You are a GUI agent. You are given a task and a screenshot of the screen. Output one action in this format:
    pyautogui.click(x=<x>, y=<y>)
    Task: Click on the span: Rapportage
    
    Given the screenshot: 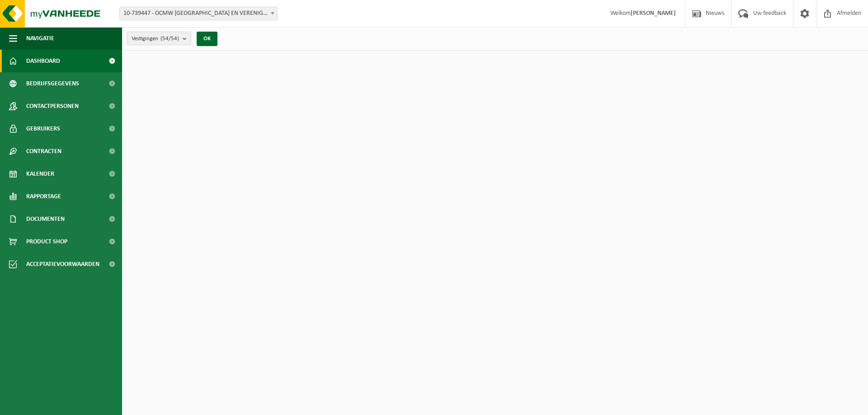 What is the action you would take?
    pyautogui.click(x=44, y=197)
    